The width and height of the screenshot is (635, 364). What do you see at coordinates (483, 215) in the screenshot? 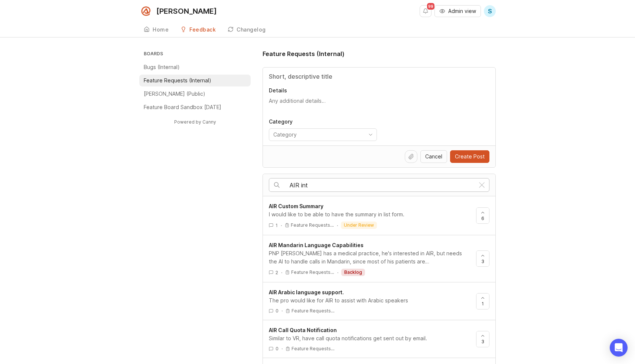
I see `button: 6` at bounding box center [483, 215].